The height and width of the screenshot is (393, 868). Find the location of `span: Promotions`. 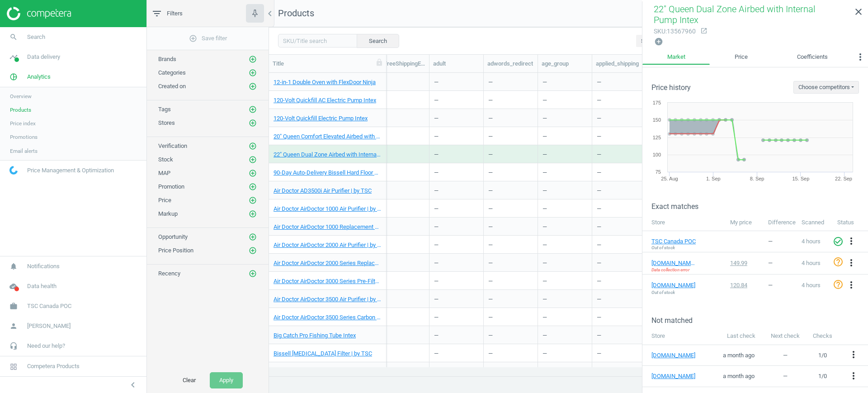

span: Promotions is located at coordinates (24, 137).